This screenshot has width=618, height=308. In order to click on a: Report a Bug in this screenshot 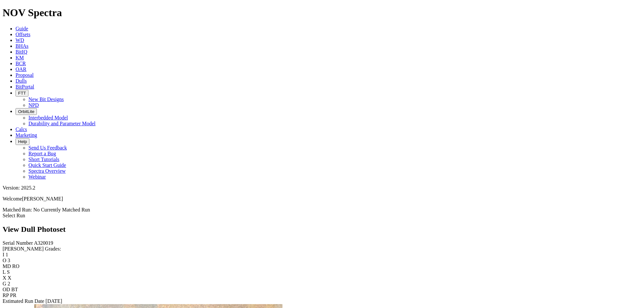, I will do `click(42, 153)`.